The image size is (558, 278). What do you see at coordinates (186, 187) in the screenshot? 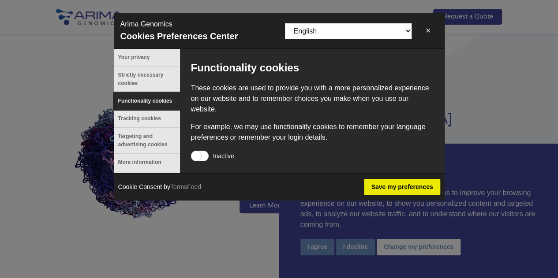
I see `a: TermsFeed` at bounding box center [186, 187].